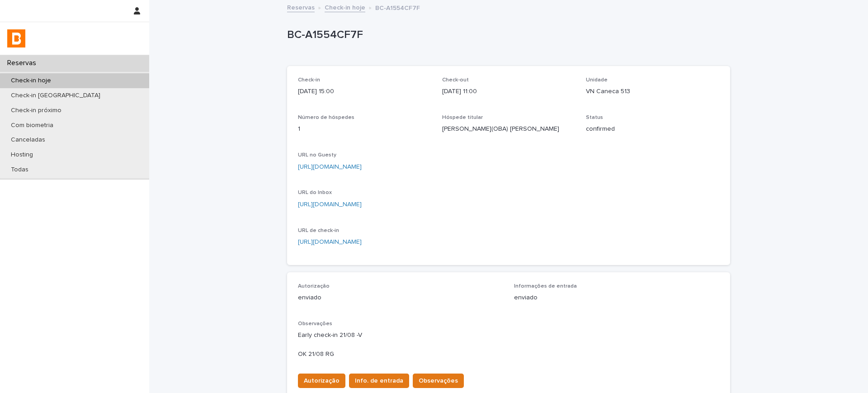 The image size is (868, 393). Describe the element at coordinates (36, 111) in the screenshot. I see `p: Check-in próximo` at that location.